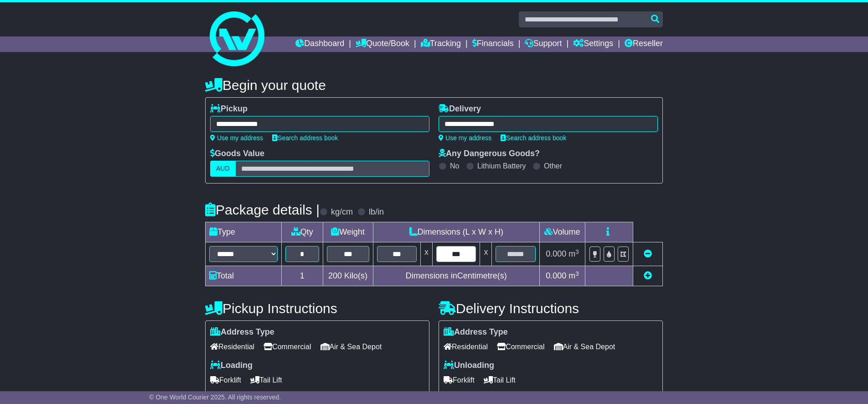 Image resolution: width=868 pixels, height=404 pixels. Describe the element at coordinates (551, 308) in the screenshot. I see `h4: Delivery Instructions` at that location.